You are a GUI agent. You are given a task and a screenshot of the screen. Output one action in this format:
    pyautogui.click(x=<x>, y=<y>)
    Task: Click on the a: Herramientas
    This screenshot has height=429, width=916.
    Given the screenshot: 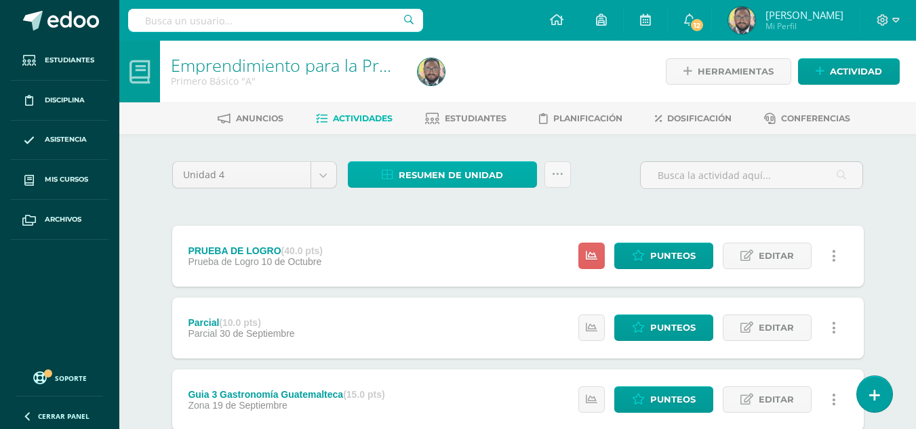 What is the action you would take?
    pyautogui.click(x=728, y=71)
    